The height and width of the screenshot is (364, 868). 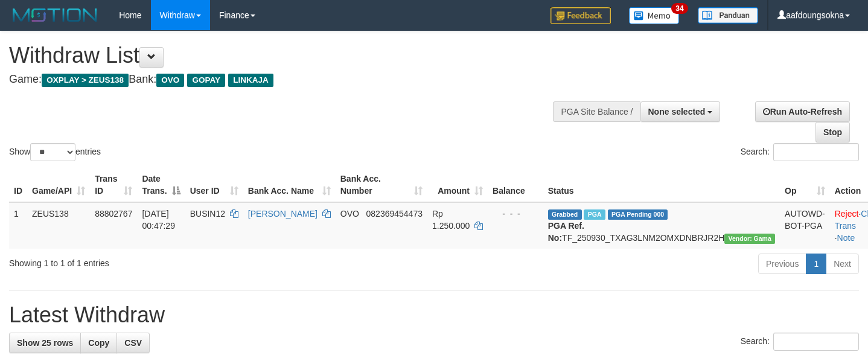 I want to click on a: Next, so click(x=842, y=264).